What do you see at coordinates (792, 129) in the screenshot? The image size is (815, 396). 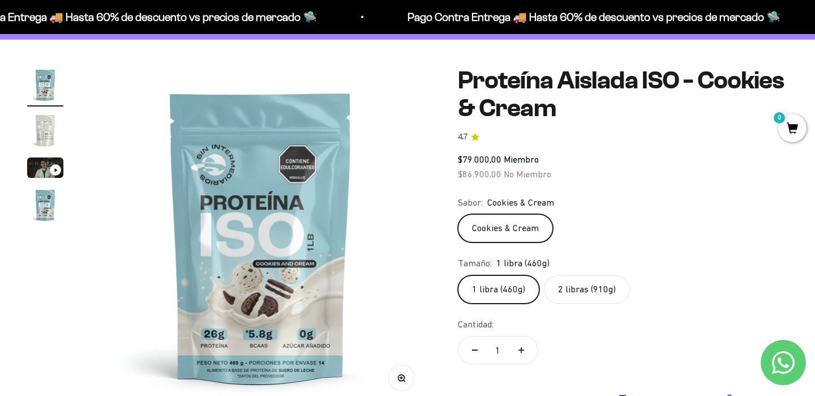 I see `a: 0` at bounding box center [792, 129].